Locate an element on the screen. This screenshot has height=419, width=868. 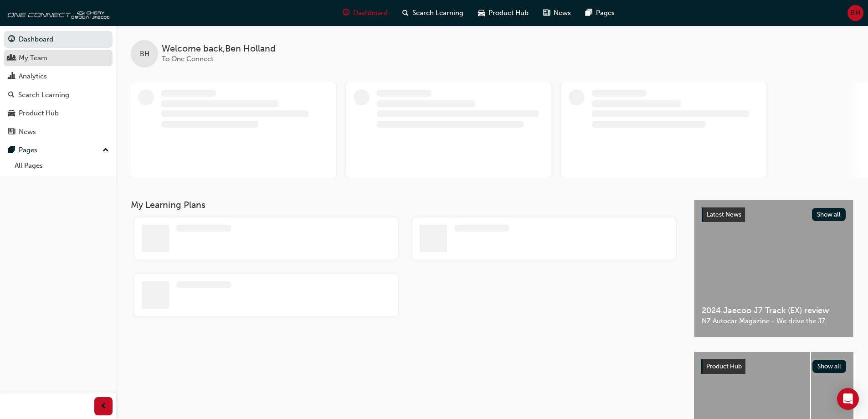
div: Analytics is located at coordinates (33, 76).